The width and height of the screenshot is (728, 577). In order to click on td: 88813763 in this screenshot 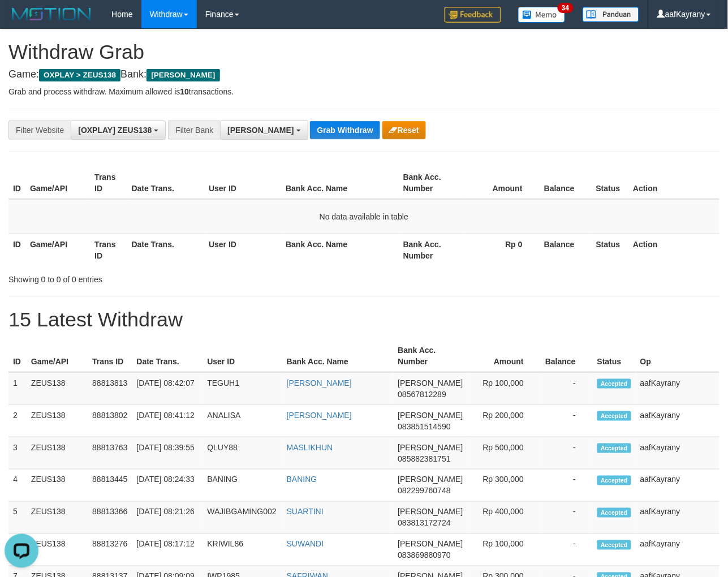, I will do `click(110, 453)`.